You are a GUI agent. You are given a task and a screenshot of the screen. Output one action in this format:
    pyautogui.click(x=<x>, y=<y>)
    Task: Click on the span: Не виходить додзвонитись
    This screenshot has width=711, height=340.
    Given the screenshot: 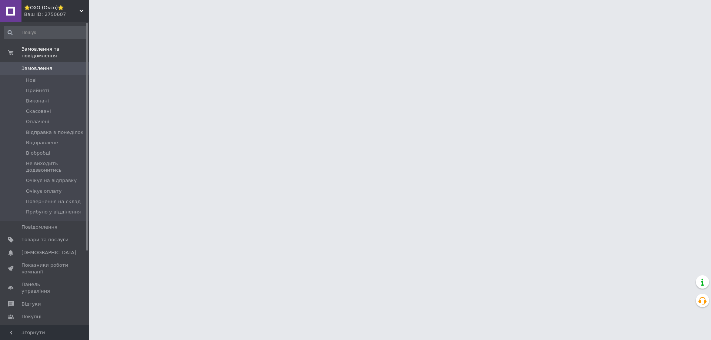 What is the action you would take?
    pyautogui.click(x=56, y=167)
    